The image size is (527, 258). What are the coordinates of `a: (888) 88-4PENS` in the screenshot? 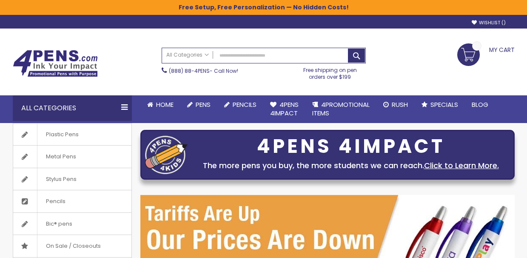 It's located at (189, 71).